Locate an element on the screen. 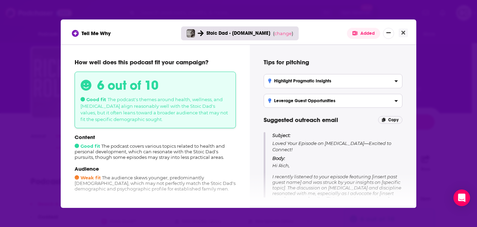  span: Body: is located at coordinates (279, 158).